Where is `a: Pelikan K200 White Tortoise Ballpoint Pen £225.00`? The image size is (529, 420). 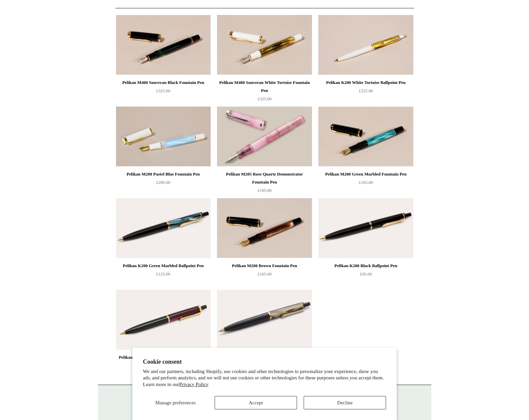
a: Pelikan K200 White Tortoise Ballpoint Pen £225.00 is located at coordinates (366, 92).